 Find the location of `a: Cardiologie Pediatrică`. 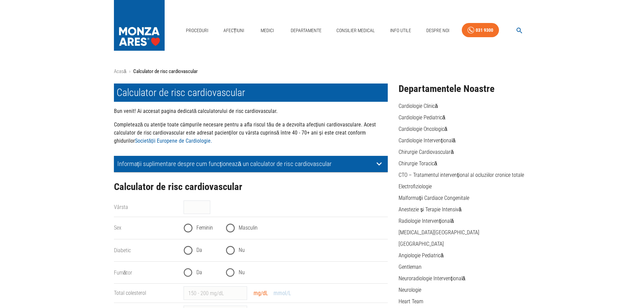

a: Cardiologie Pediatrică is located at coordinates (422, 117).